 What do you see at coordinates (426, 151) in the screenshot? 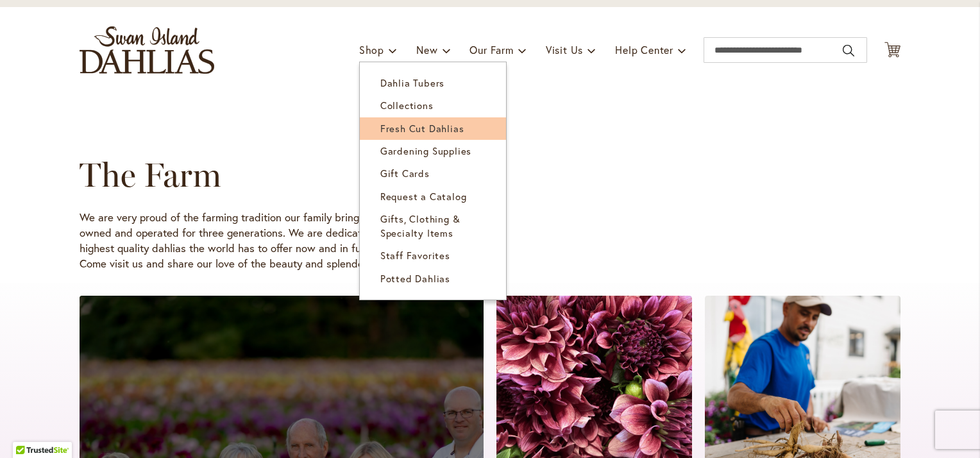
I see `span: Gardening Supplies` at bounding box center [426, 151].